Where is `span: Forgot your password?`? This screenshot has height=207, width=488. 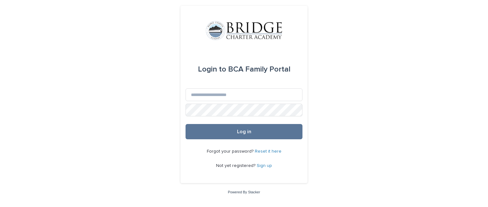
span: Forgot your password? is located at coordinates (231, 151).